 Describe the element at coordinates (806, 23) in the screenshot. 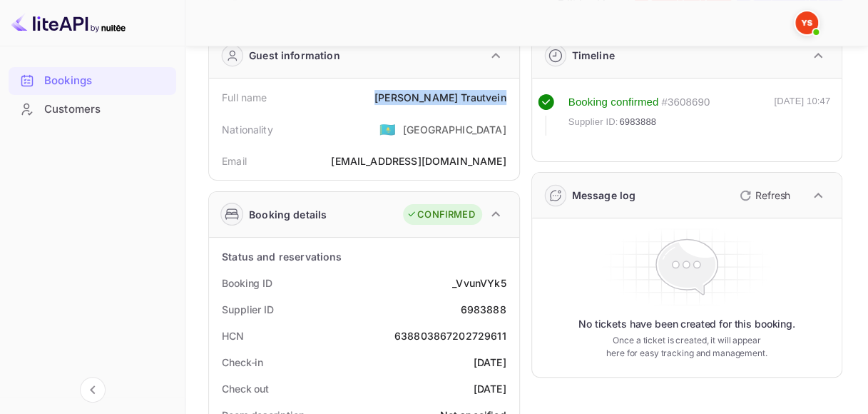

I see `img: Yandex Support` at that location.